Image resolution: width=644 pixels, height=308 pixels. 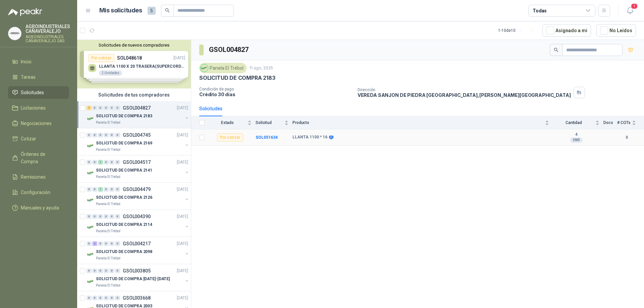 I want to click on a: Licitaciones, so click(x=38, y=108).